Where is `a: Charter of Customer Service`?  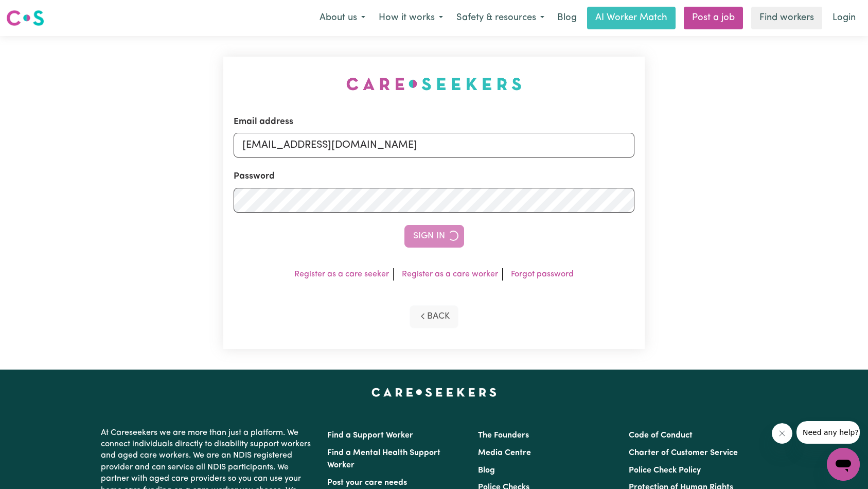 a: Charter of Customer Service is located at coordinates (683, 453).